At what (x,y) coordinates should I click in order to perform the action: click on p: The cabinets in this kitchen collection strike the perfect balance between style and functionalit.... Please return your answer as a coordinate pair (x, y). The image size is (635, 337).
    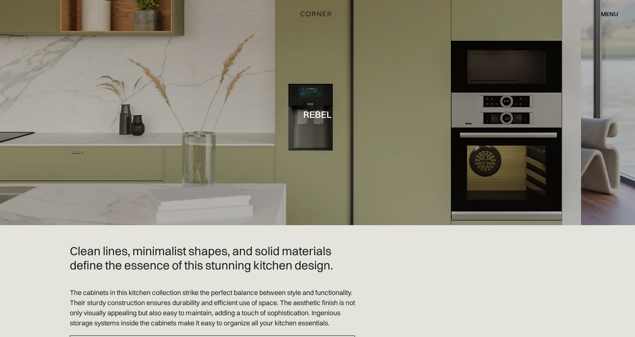
    Looking at the image, I should click on (212, 308).